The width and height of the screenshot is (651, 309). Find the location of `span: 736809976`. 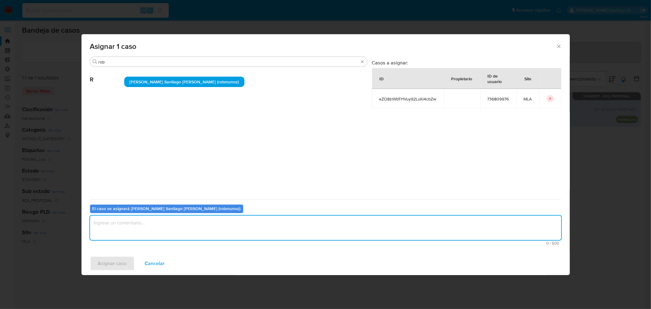

span: 736809976 is located at coordinates (498, 99).